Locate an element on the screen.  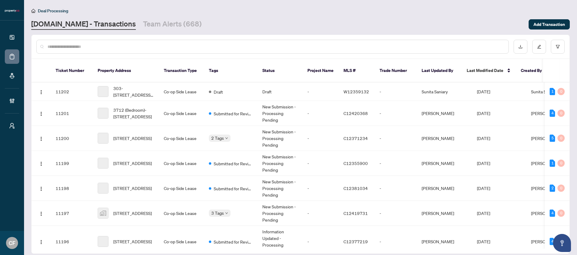
th: Tags is located at coordinates (231, 71).